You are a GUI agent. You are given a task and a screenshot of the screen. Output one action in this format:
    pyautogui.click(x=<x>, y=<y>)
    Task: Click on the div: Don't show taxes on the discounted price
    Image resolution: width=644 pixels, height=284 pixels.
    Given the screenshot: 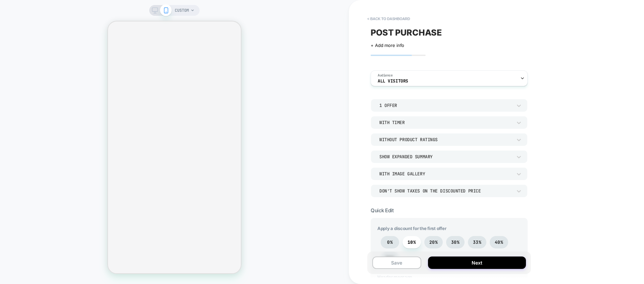 What is the action you would take?
    pyautogui.click(x=446, y=191)
    